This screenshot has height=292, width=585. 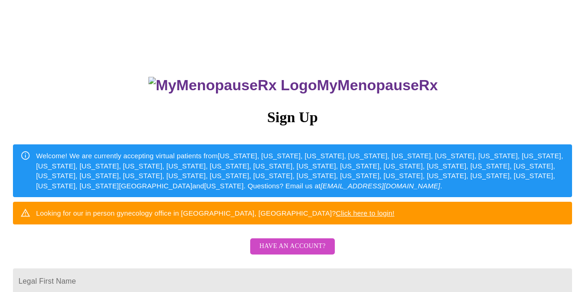 I want to click on span: Have an account?, so click(x=292, y=246).